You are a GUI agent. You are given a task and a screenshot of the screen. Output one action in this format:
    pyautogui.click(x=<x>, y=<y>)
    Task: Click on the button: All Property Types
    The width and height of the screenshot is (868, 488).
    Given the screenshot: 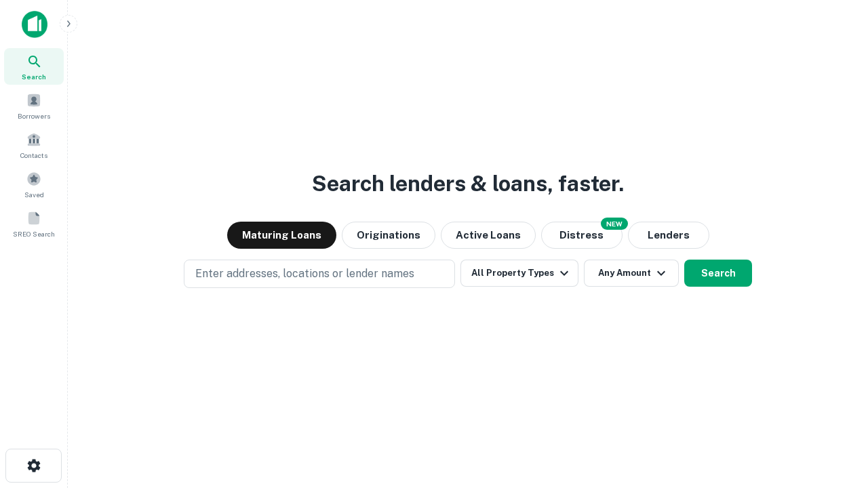 What is the action you would take?
    pyautogui.click(x=519, y=273)
    